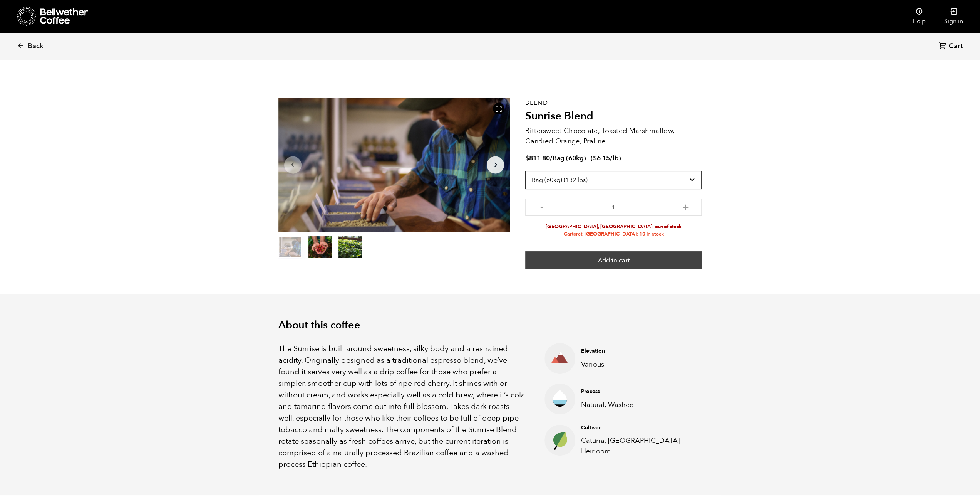 The width and height of the screenshot is (980, 503). What do you see at coordinates (951, 46) in the screenshot?
I see `a: Cart` at bounding box center [951, 46].